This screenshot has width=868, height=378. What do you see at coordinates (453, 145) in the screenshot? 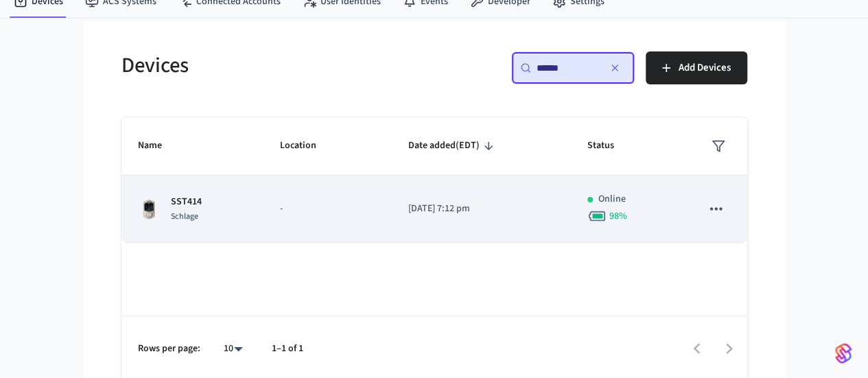
I see `span: Date added(EDT)` at bounding box center [453, 145].